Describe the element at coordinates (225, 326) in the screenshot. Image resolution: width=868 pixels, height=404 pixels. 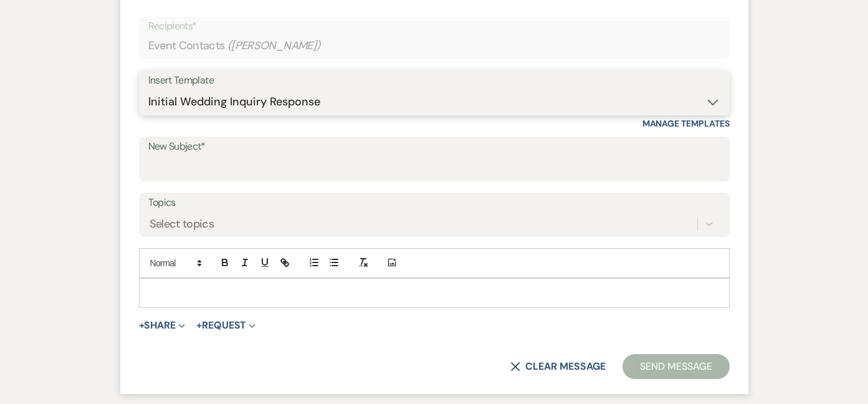
I see `button: Request` at that location.